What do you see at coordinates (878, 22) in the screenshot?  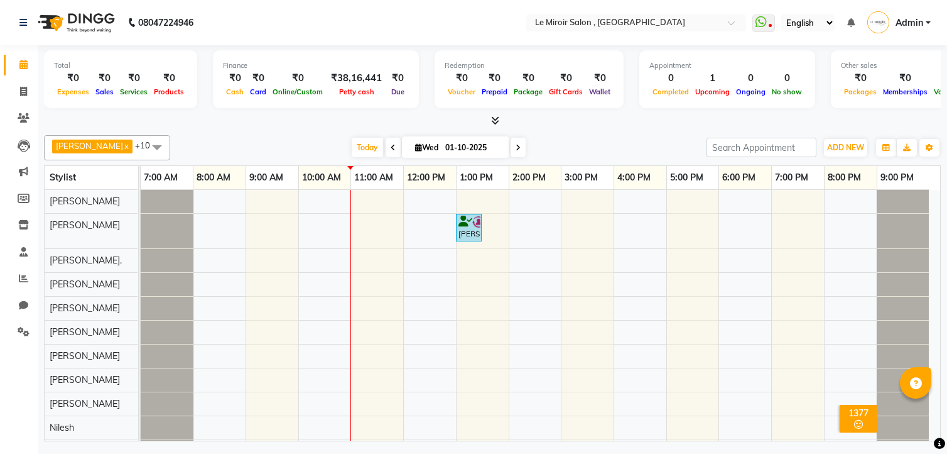 I see `img: Admin` at bounding box center [878, 22].